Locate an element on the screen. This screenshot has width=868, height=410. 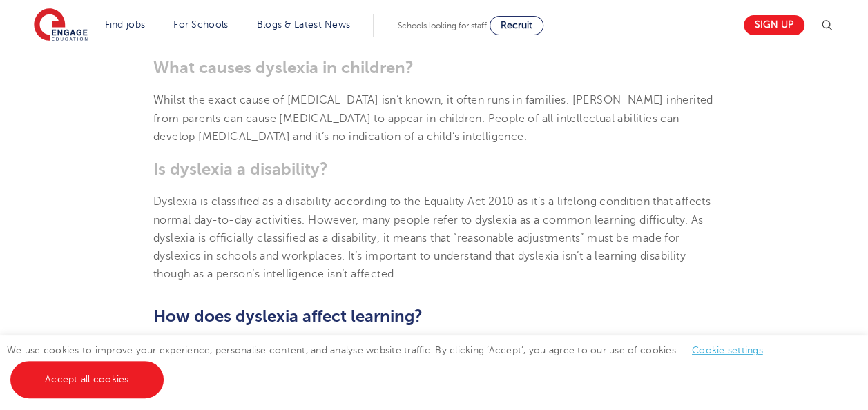
a: Recruit is located at coordinates (516, 25).